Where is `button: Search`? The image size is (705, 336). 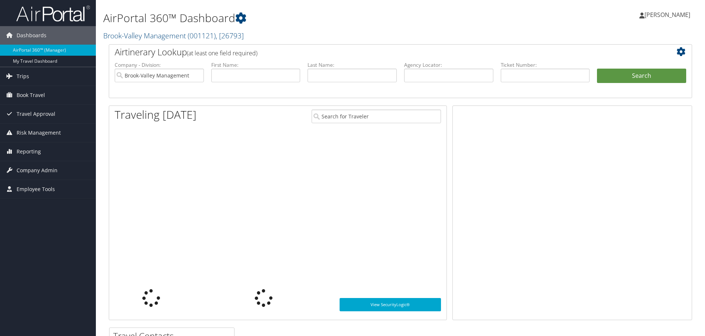
button: Search is located at coordinates (641, 76).